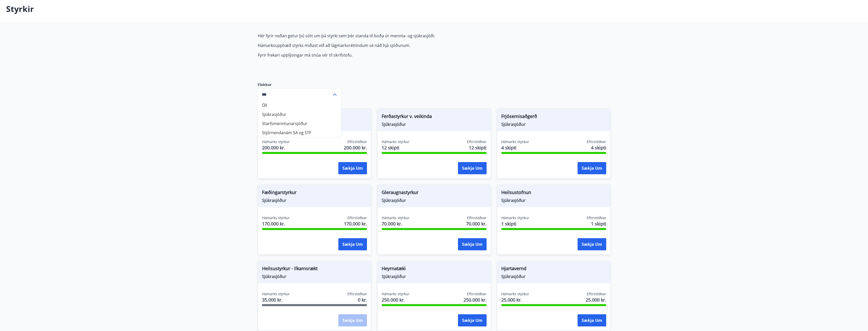 Image resolution: width=868 pixels, height=331 pixels. Describe the element at coordinates (554, 270) in the screenshot. I see `span: Hjartavernd` at that location.